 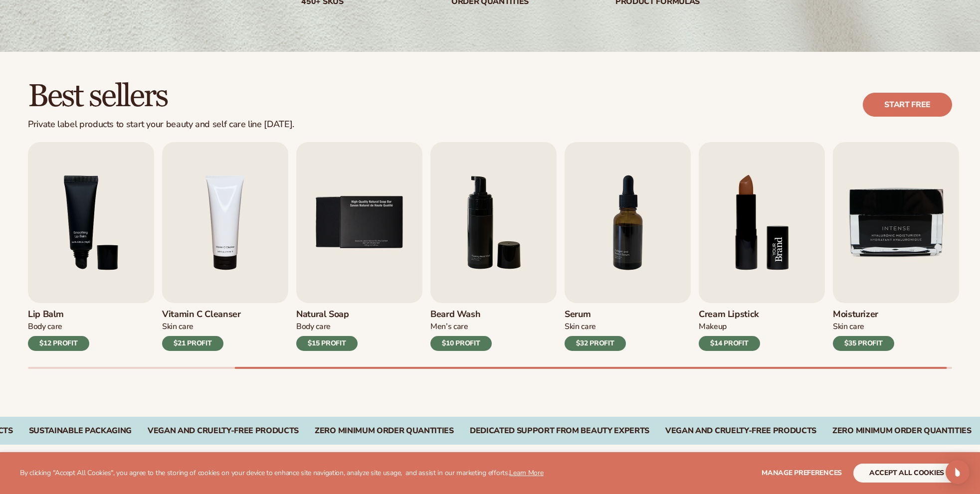 I want to click on div: $10 PROFIT, so click(x=461, y=343).